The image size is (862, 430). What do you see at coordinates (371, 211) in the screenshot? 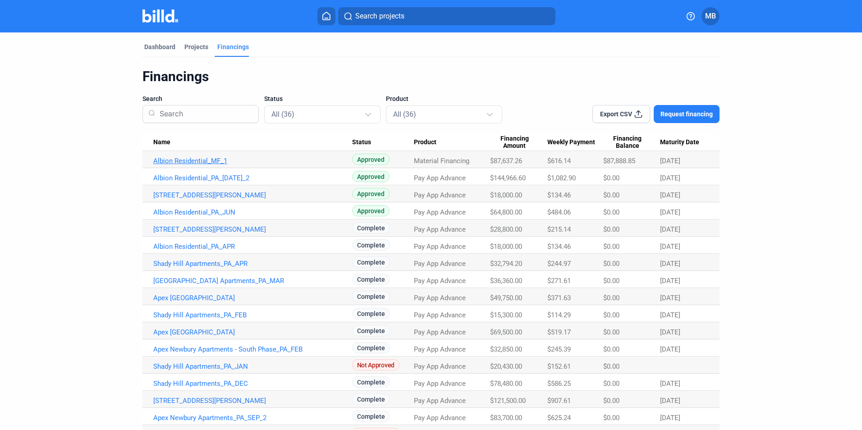
I see `span: Approved` at bounding box center [371, 211].